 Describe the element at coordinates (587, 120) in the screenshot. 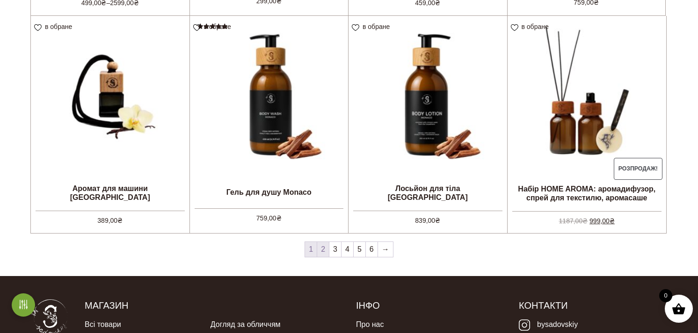

I see `a: Розпродаж! Набір HOME AROMA: аромадифузор, спрей для текстилю, аромасаше` at that location.